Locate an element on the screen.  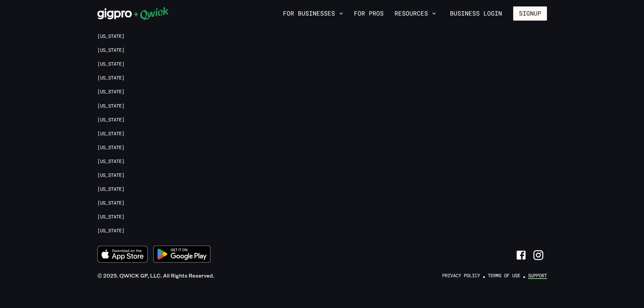
button: Signup is located at coordinates (530, 13).